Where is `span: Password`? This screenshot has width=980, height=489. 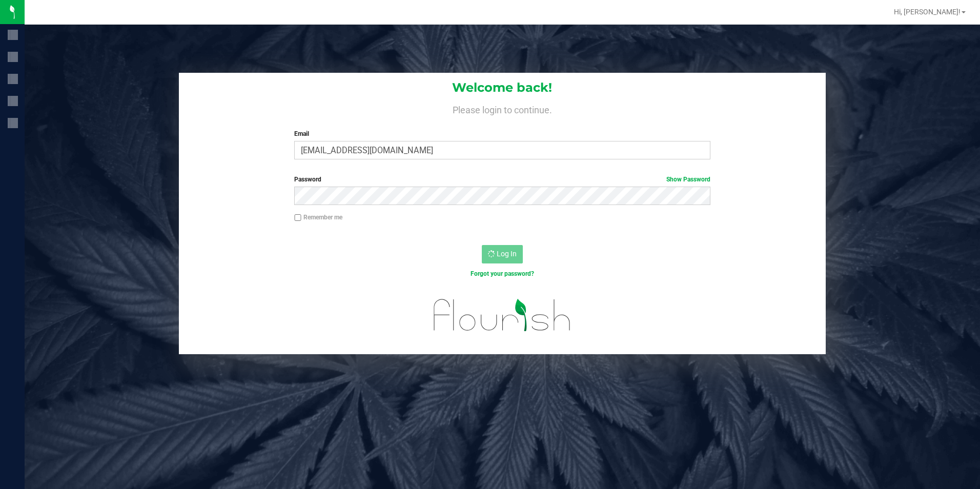 span: Password is located at coordinates (307, 179).